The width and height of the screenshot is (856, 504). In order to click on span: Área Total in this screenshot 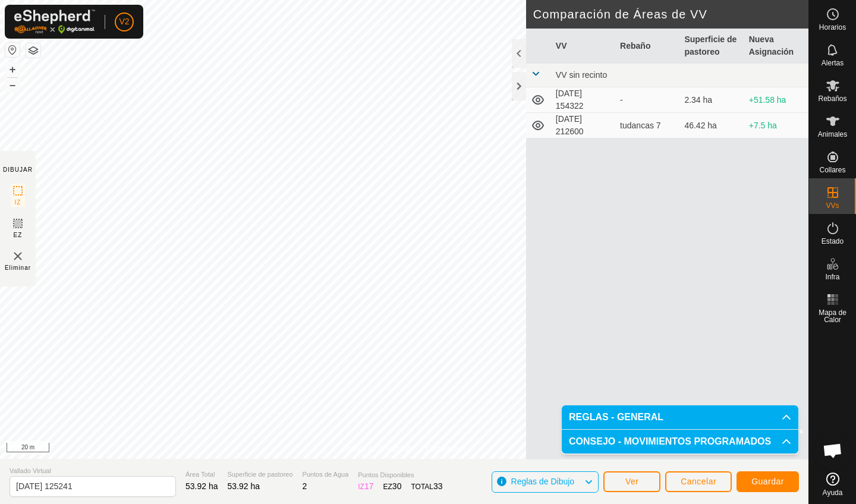, I will do `click(201, 474)`.